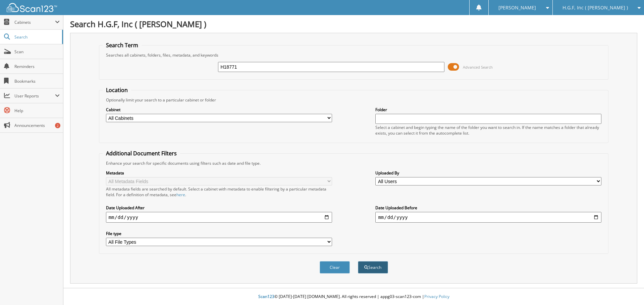 The width and height of the screenshot is (644, 305). Describe the element at coordinates (37, 82) in the screenshot. I see `span: Bookmarks` at that location.